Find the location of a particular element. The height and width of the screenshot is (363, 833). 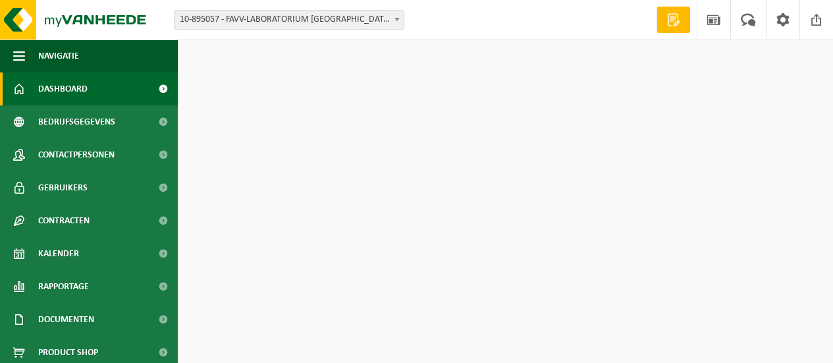

span: Dashboard is located at coordinates (63, 89).